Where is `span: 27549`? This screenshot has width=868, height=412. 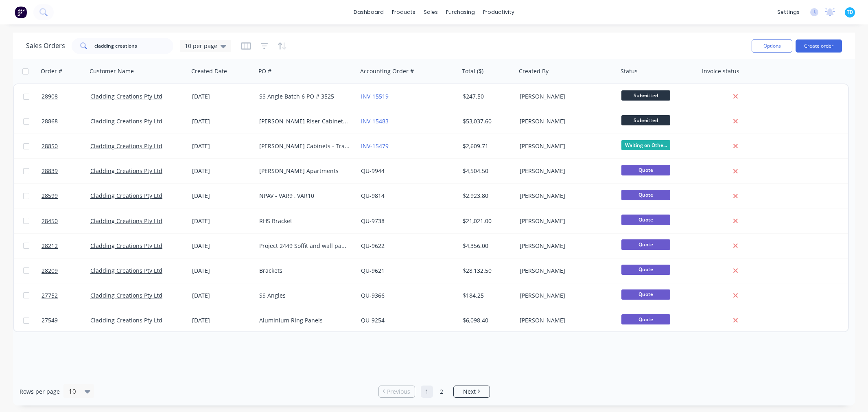 span: 27549 is located at coordinates (50, 321).